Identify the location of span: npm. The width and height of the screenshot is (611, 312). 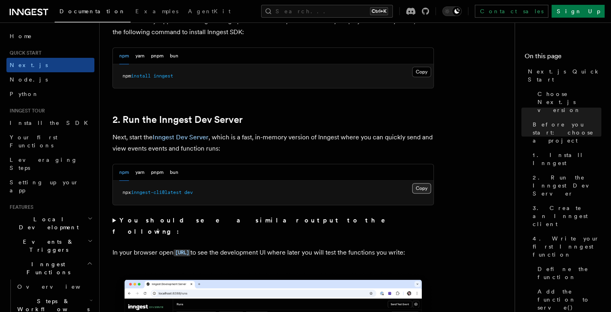
(127, 76).